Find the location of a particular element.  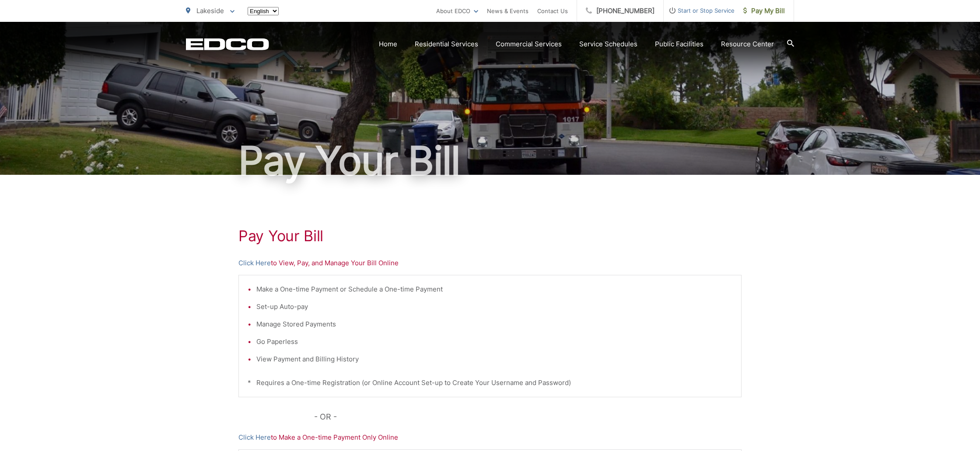

a: About EDCO is located at coordinates (457, 11).